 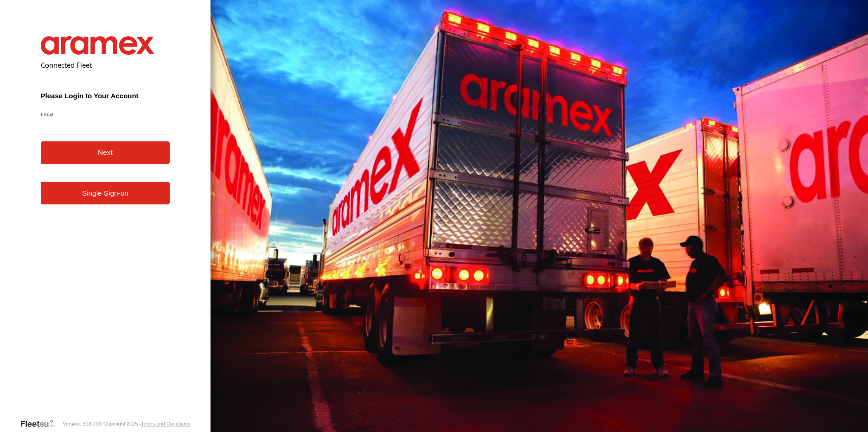 What do you see at coordinates (166, 424) in the screenshot?
I see `a: Terms and Conditions` at bounding box center [166, 424].